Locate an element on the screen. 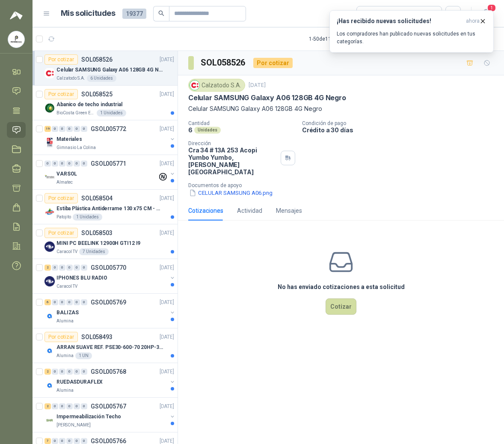 Image resolution: width=504 pixels, height=444 pixels. button: ¡Has recibido nuevas solicitudes!ahora Los compradores han publicado nuevas solicitudes en tus ca... is located at coordinates (412, 31).